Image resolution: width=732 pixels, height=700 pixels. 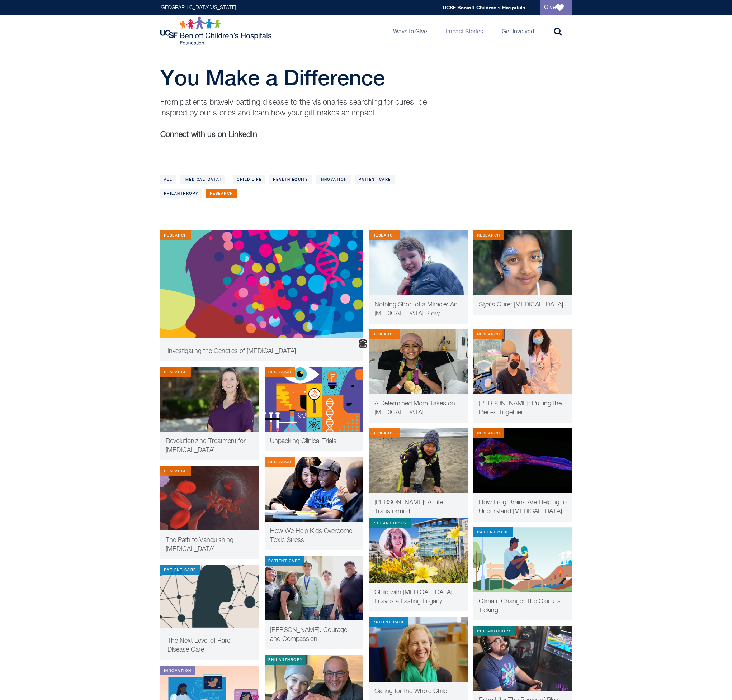 I want to click on a: Get Involved, so click(x=518, y=31).